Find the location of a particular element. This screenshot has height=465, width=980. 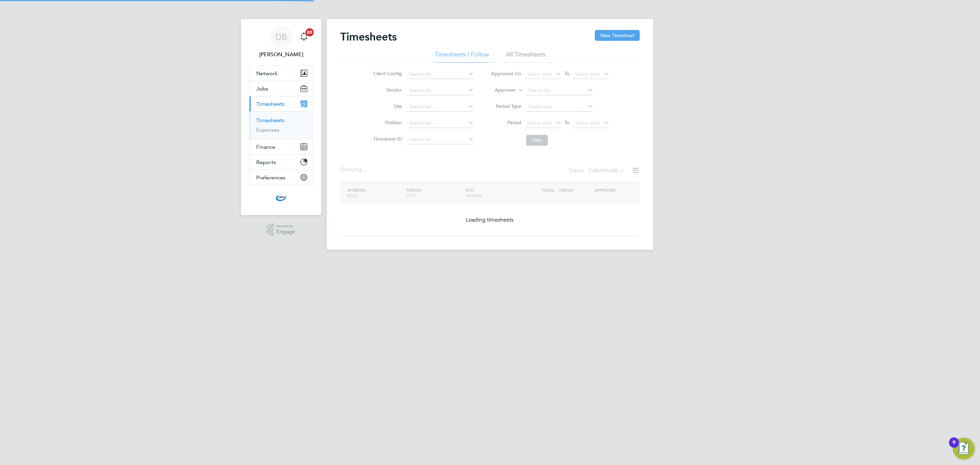

a: Go to home page is located at coordinates (281, 197).